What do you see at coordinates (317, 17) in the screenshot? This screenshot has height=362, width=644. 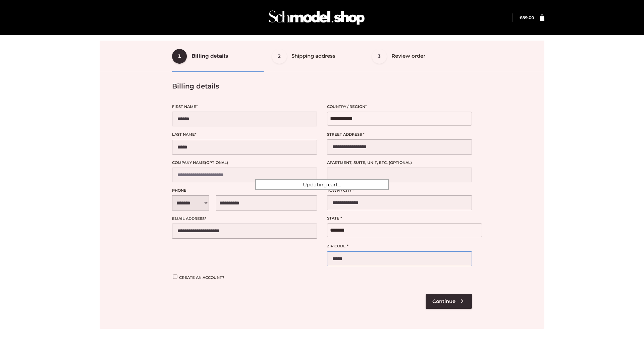 I see `a: Schmodel Admin 964` at bounding box center [317, 17].